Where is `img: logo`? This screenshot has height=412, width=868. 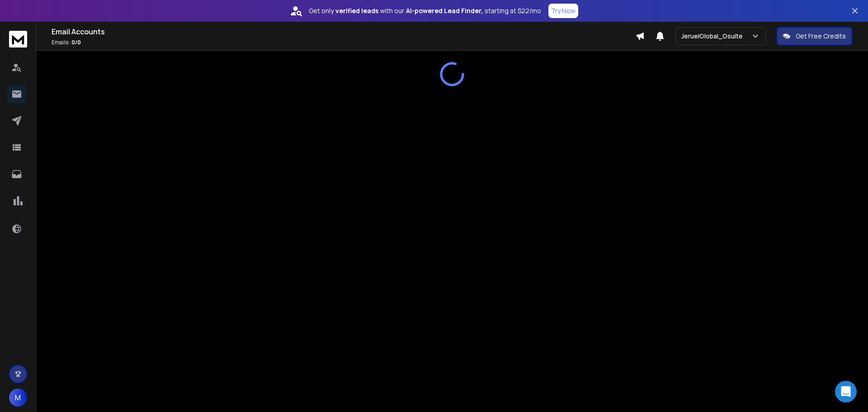
img: logo is located at coordinates (18, 39).